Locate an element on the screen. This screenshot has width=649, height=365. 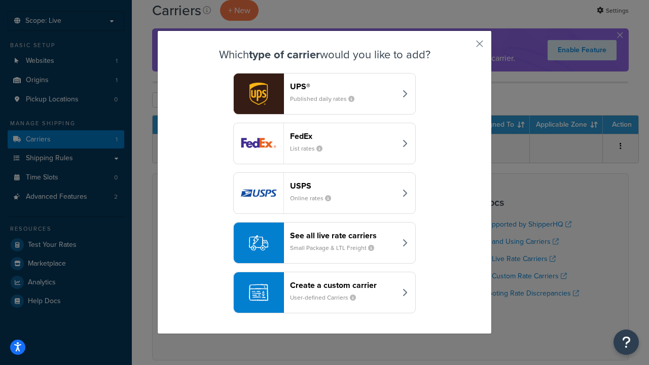
header: USPS is located at coordinates (343, 186).